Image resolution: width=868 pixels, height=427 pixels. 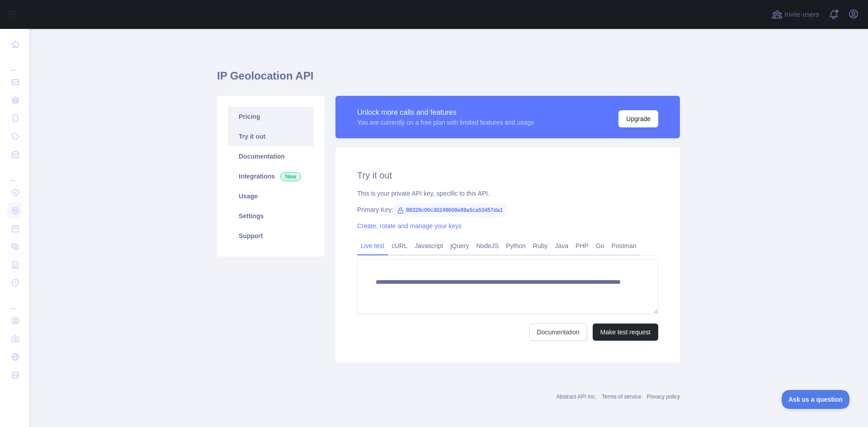 What do you see at coordinates (663, 397) in the screenshot?
I see `a: Privacy policy` at bounding box center [663, 397].